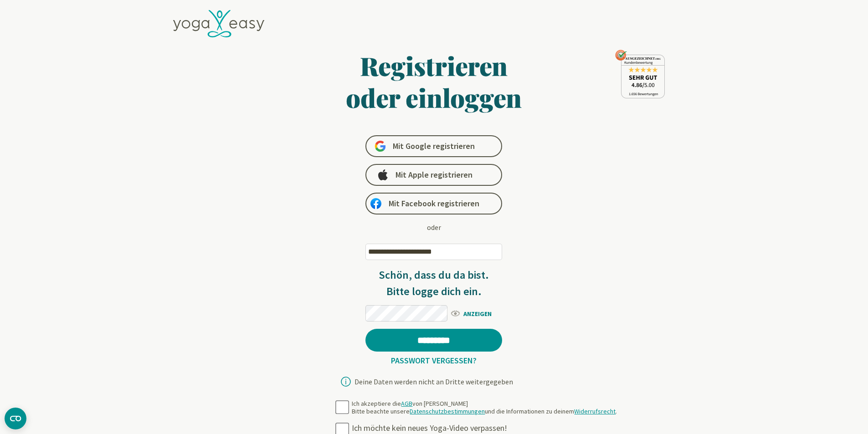 The height and width of the screenshot is (434, 868). I want to click on div: oder, so click(434, 227).